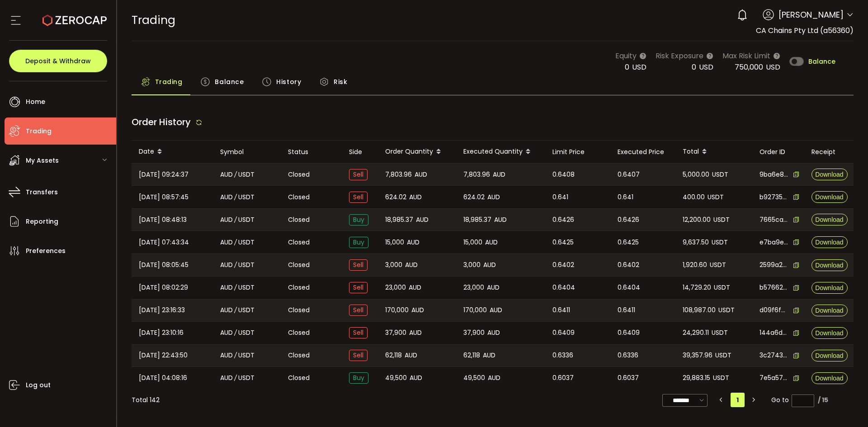  What do you see at coordinates (229, 81) in the screenshot?
I see `span: Balance` at bounding box center [229, 81].